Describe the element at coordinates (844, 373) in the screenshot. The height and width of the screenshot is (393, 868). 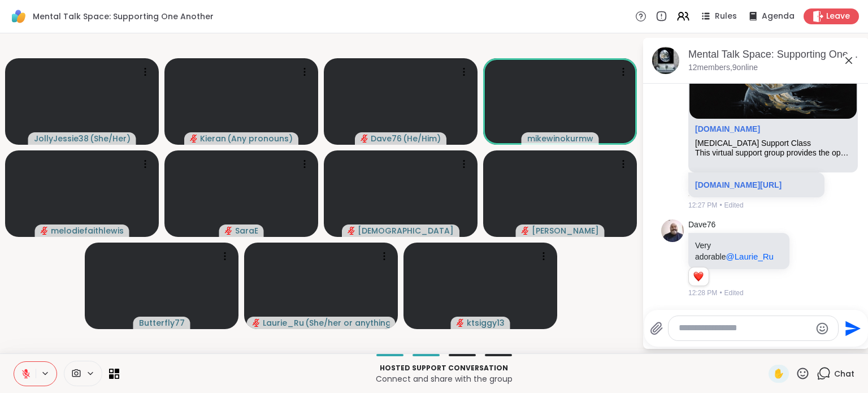
I see `span: Chat` at that location.